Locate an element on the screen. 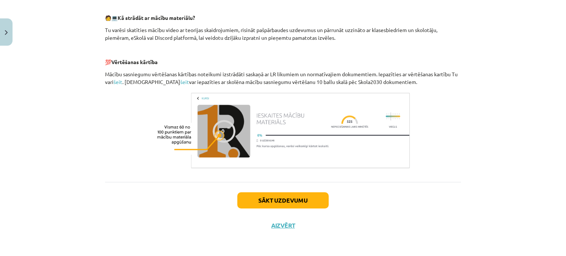 Image resolution: width=566 pixels, height=256 pixels. b: Vērtēšanas kārtība is located at coordinates (134, 62).